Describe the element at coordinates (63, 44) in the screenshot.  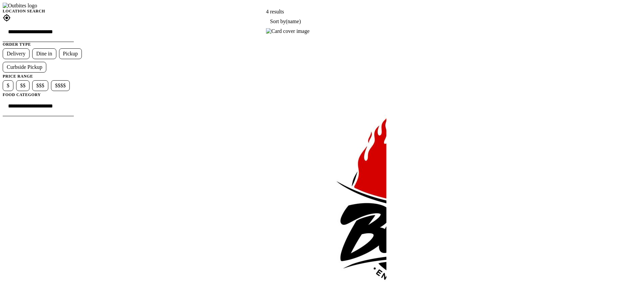
I see `div: Order Type` at that location.